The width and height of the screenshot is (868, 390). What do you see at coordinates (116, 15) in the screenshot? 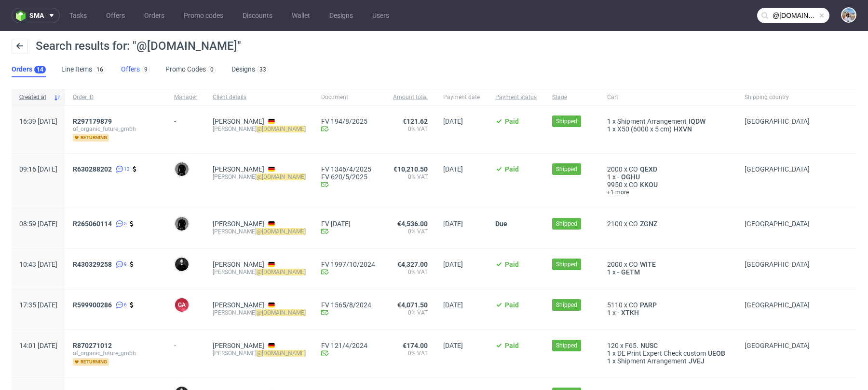
I see `a: Offers` at bounding box center [116, 15].